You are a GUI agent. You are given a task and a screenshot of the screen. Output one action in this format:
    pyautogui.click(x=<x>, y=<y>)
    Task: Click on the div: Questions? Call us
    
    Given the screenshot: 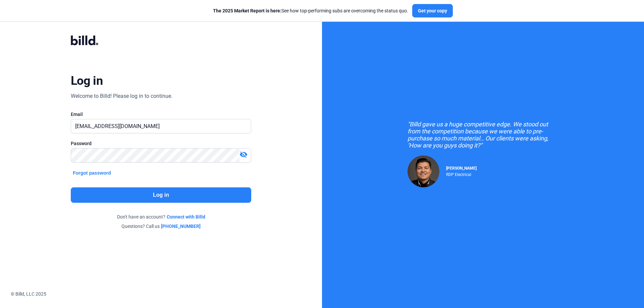 What is the action you would take?
    pyautogui.click(x=161, y=226)
    